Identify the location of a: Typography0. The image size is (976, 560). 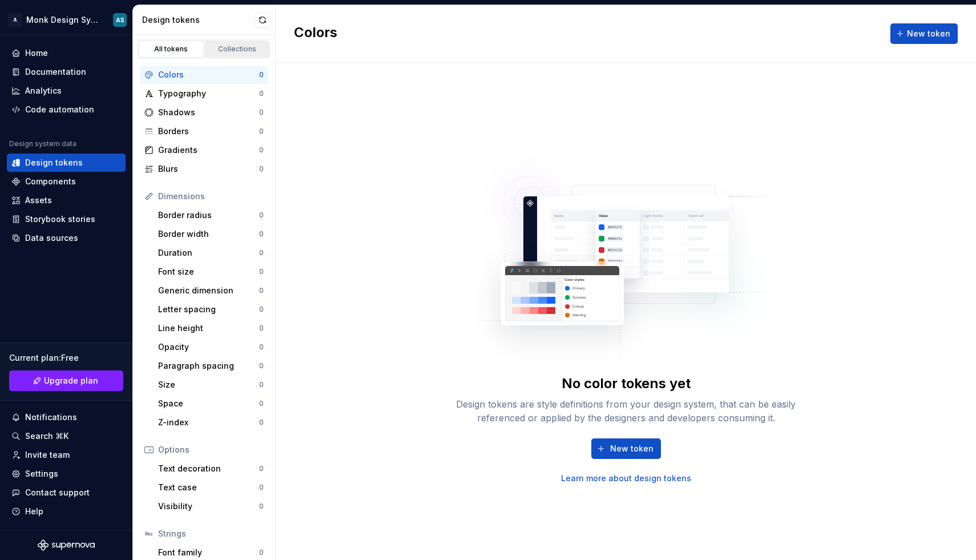
(204, 94).